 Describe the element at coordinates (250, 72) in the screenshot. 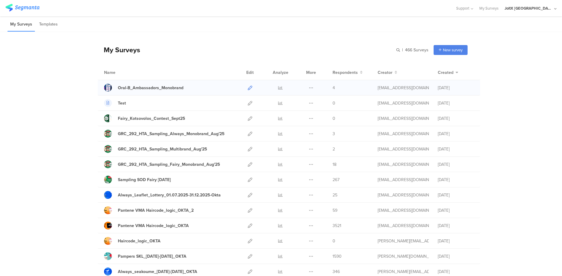

I see `div: Edit` at that location.